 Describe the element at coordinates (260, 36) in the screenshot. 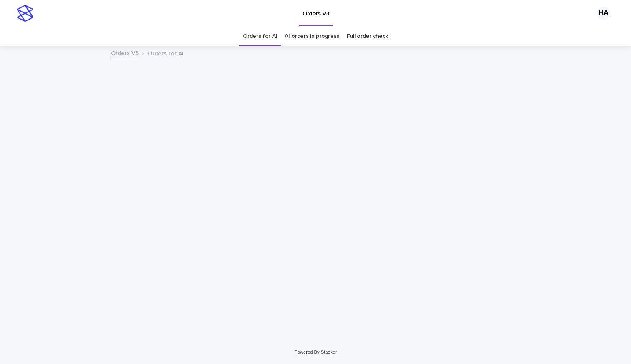

I see `a: Orders for AI` at that location.